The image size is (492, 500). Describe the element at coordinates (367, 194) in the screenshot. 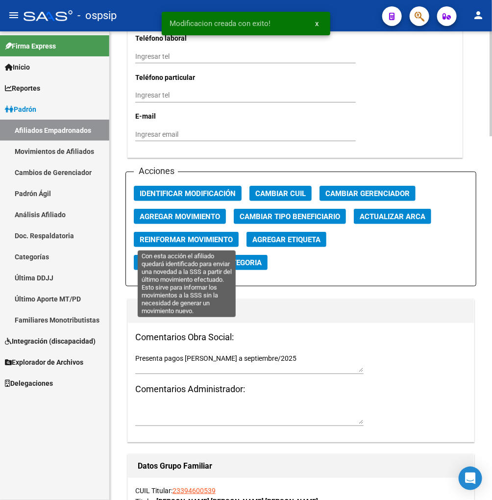

I see `span: Cambiar Gerenciador` at that location.